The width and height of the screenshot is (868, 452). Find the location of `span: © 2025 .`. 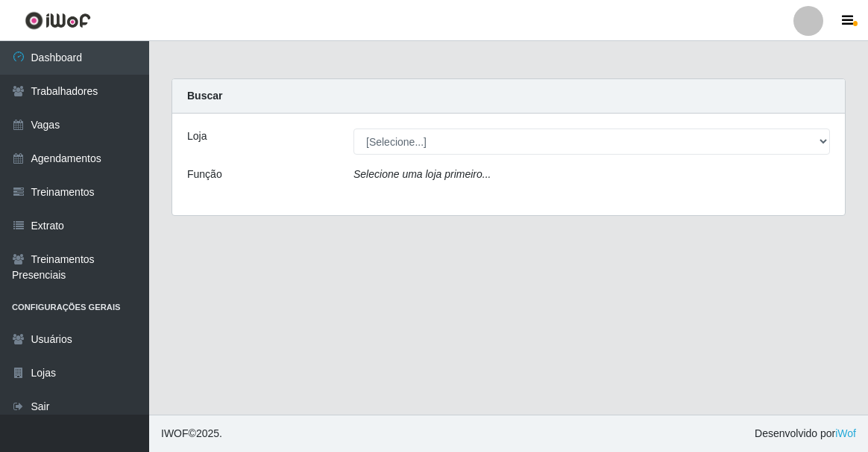

span: © 2025 . is located at coordinates (192, 433).